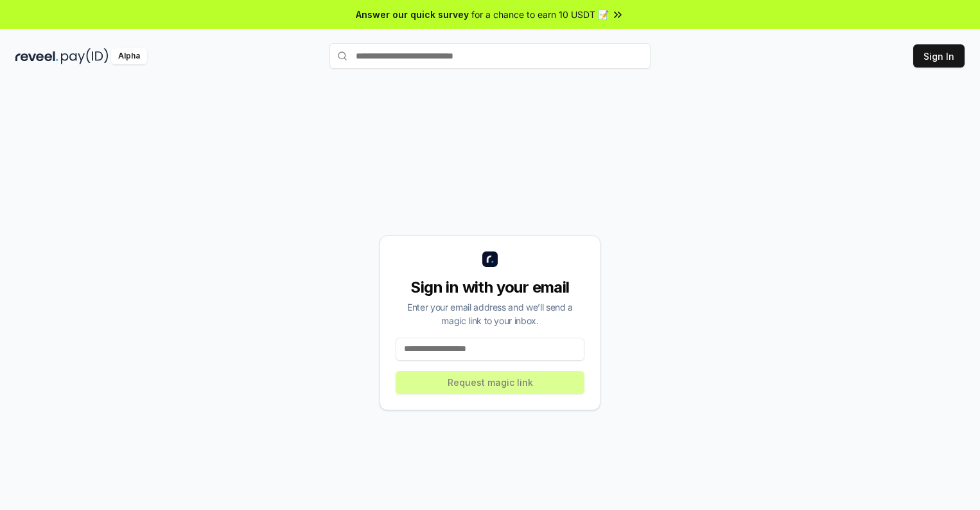 This screenshot has height=510, width=980. Describe the element at coordinates (490, 314) in the screenshot. I see `div: Enter your email address and we’ll send a magic link to your inbox.` at that location.